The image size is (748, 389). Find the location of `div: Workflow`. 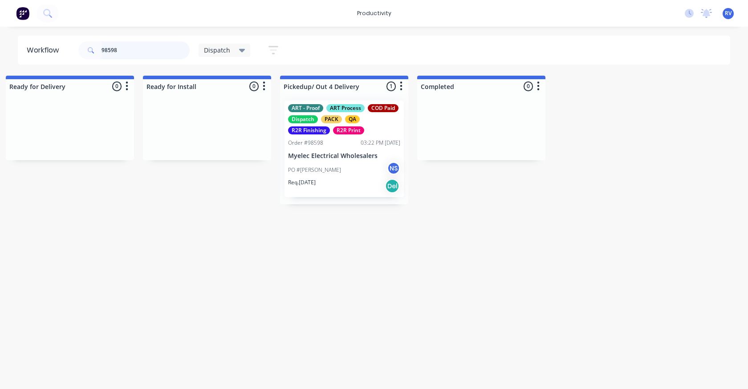

div: Workflow is located at coordinates (45, 50).